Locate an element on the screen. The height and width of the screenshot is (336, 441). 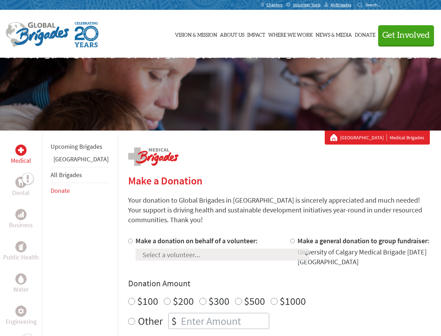
p: Public Health is located at coordinates (21, 257).